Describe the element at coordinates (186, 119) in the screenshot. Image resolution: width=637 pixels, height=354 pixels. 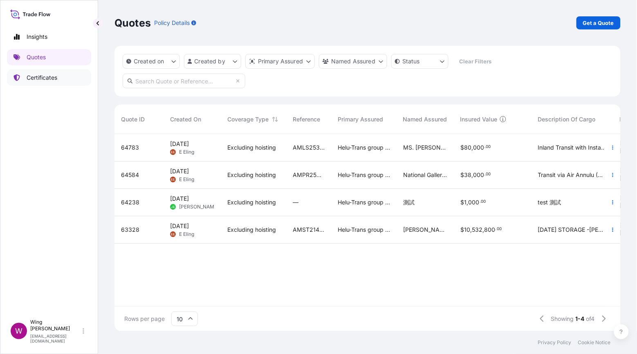
I see `span: Created On` at that location.